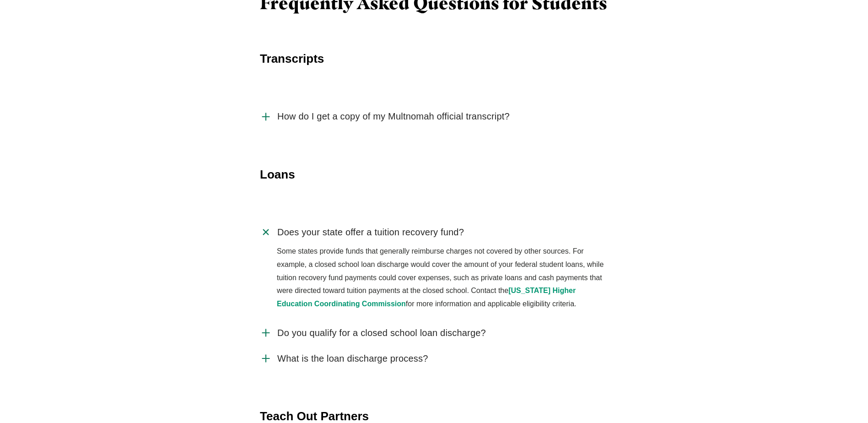 The image size is (868, 423). Describe the element at coordinates (353, 358) in the screenshot. I see `span: What is the loan discharge process?` at that location.